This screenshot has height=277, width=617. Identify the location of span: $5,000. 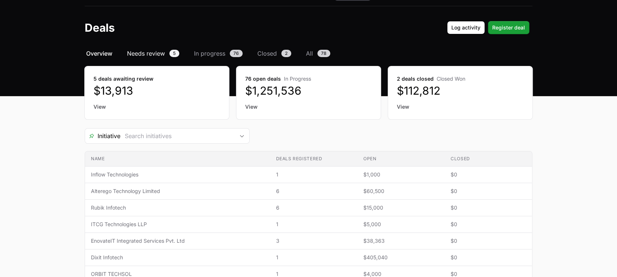
(401, 224).